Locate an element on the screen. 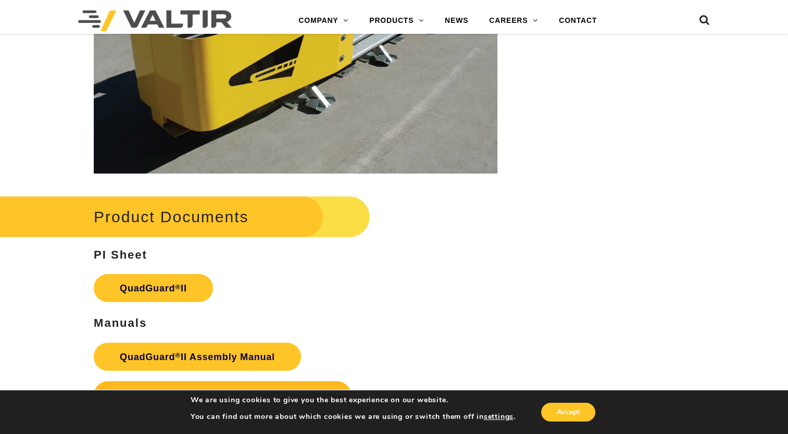 The image size is (788, 434). a: NEWS is located at coordinates (456, 21).